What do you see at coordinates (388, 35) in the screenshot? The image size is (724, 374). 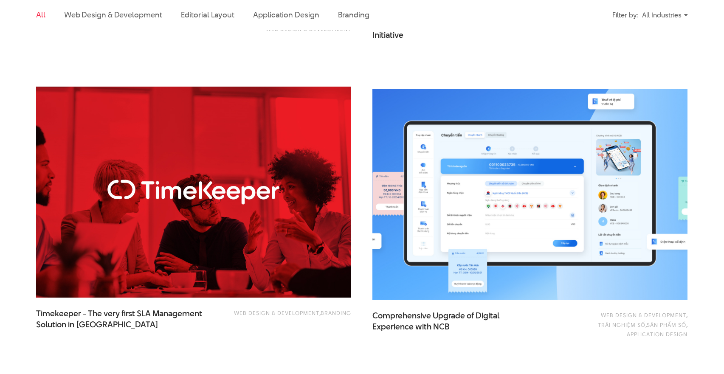 I see `span: Initiative` at bounding box center [388, 35].